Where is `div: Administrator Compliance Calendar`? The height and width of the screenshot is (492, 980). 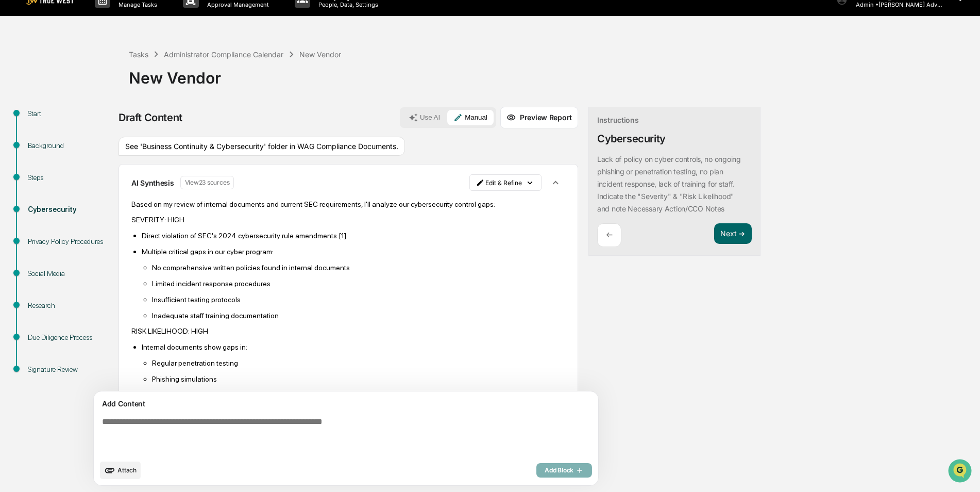 div: Administrator Compliance Calendar is located at coordinates (224, 54).